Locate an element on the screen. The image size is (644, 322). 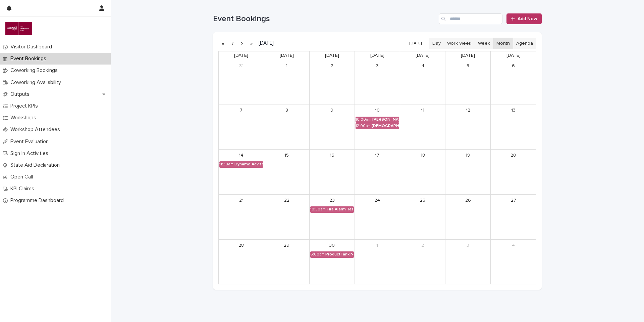
td: April 7, 2025 is located at coordinates (241, 127).